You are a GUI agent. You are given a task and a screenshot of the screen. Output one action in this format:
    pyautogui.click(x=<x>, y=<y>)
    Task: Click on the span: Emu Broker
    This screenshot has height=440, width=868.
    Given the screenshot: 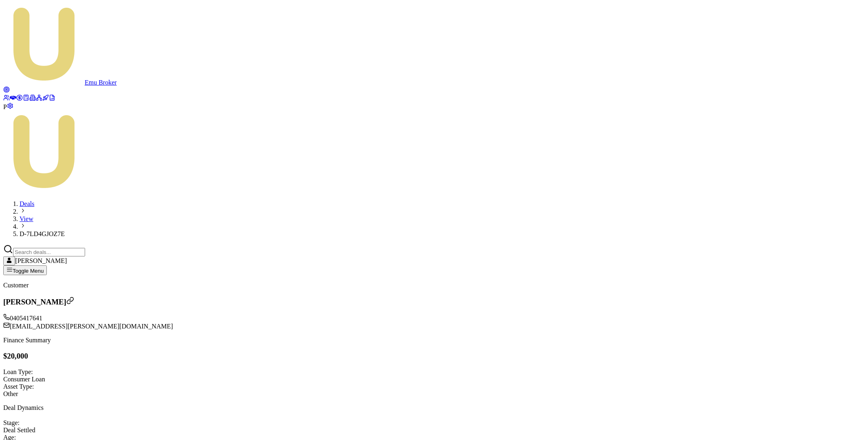 What is the action you would take?
    pyautogui.click(x=101, y=82)
    